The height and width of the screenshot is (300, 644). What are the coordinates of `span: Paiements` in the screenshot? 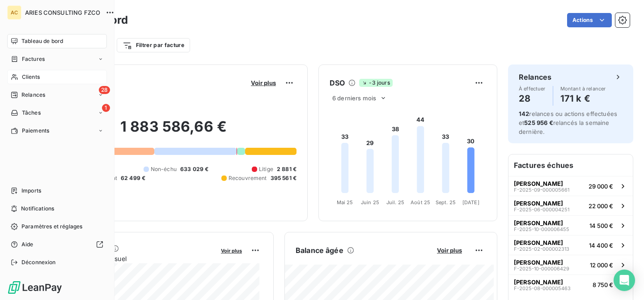 It's located at (35, 131).